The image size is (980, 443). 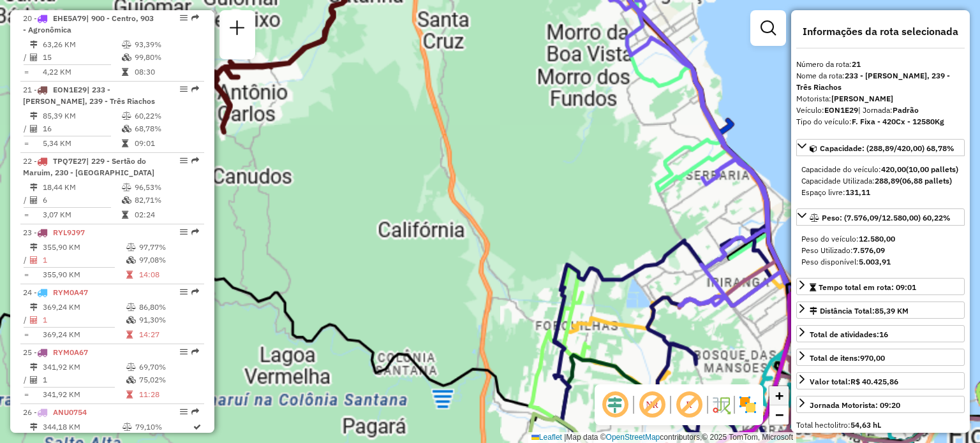 I want to click on span: RYM0A67, so click(x=70, y=352).